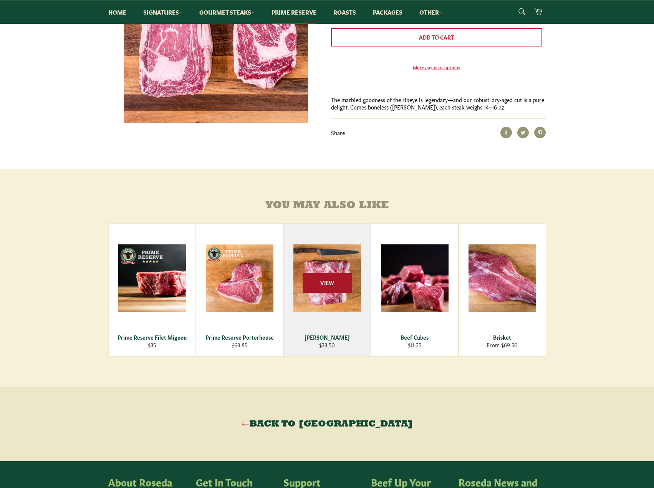 This screenshot has height=488, width=654. What do you see at coordinates (415, 278) in the screenshot?
I see `img: Beef Cubes` at bounding box center [415, 278].